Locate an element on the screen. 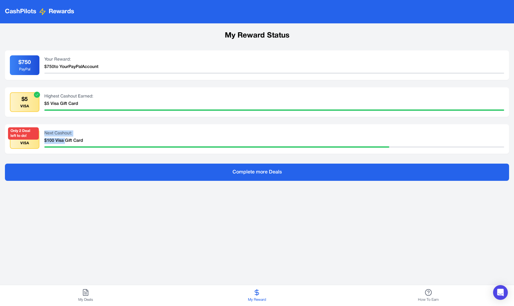 This screenshot has width=514, height=306. button: Complete more Deals is located at coordinates (257, 172).